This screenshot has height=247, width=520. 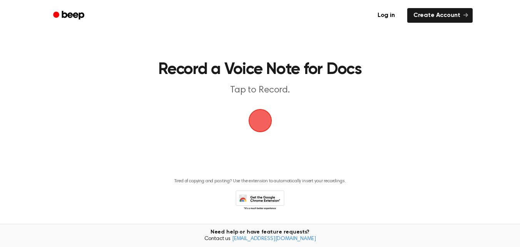 I want to click on p: Tap to Record., so click(x=260, y=90).